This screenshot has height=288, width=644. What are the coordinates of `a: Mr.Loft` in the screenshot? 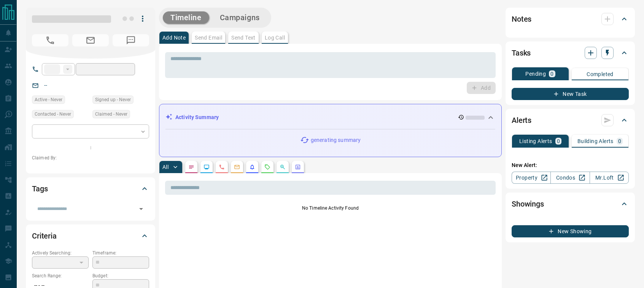 It's located at (609, 178).